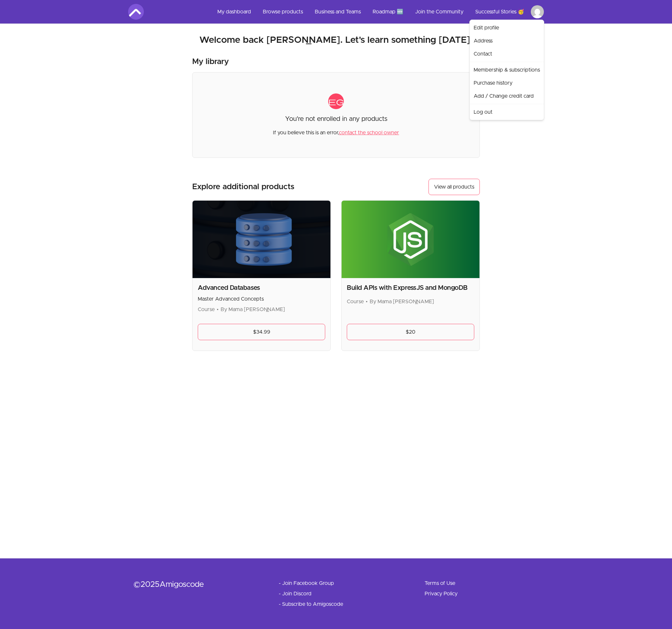  I want to click on a: Add / Change credit card, so click(507, 96).